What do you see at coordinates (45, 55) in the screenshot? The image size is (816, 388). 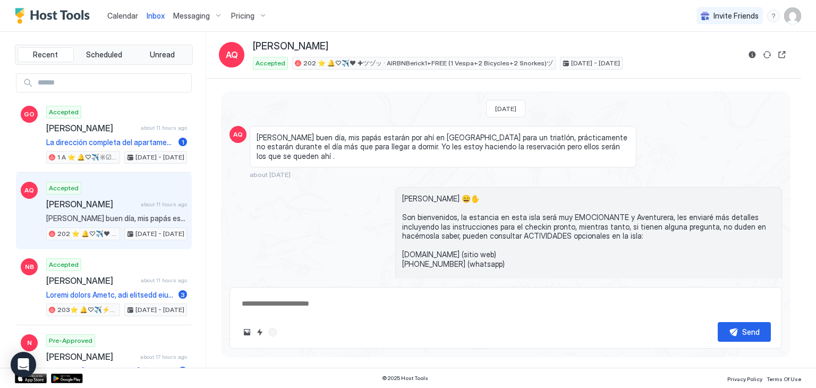 I see `span: Recent` at bounding box center [45, 55].